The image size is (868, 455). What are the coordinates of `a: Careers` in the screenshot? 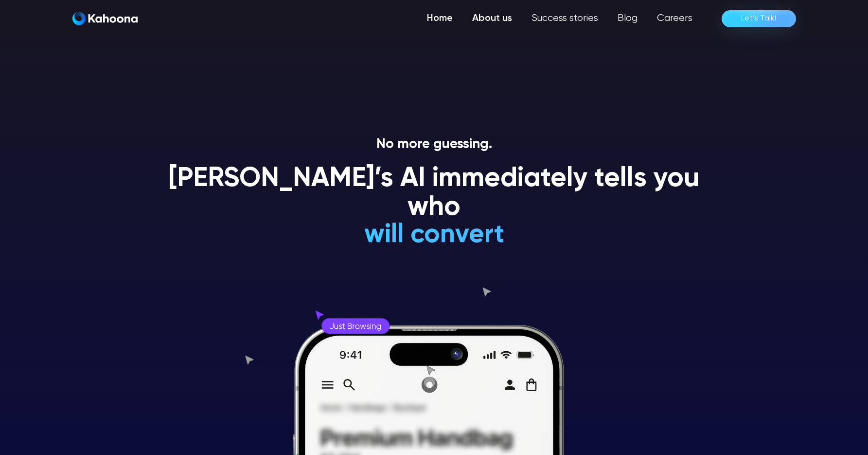 It's located at (675, 18).